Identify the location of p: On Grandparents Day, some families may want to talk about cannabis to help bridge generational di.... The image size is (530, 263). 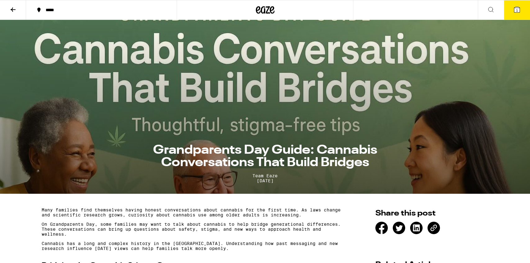
(192, 229).